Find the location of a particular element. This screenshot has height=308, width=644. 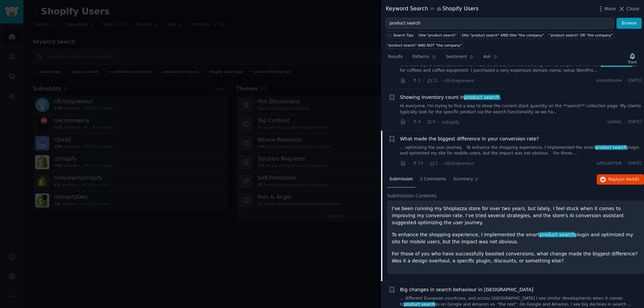

div: "product search" AND NOT "the company" is located at coordinates (424, 45).